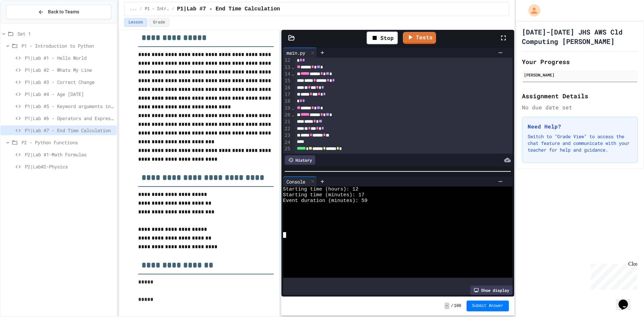 The image size is (644, 317). I want to click on h3: Need Help?, so click(580, 126).